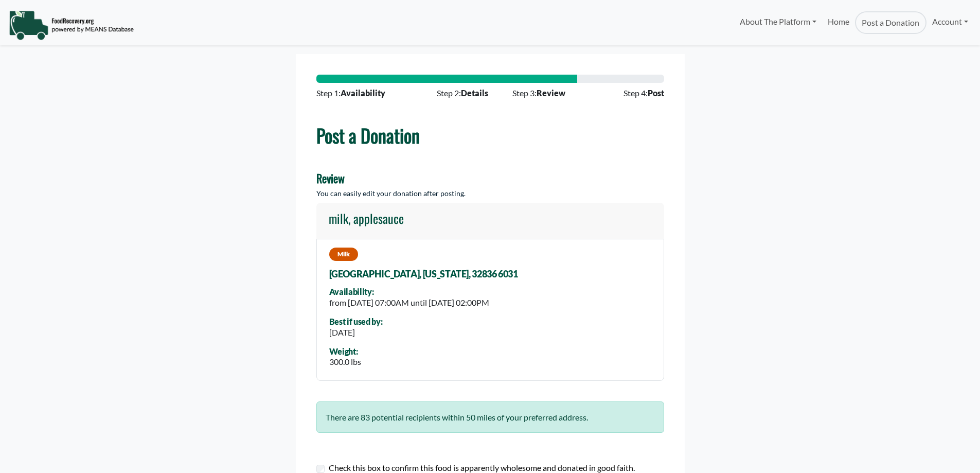 The height and width of the screenshot is (473, 980). Describe the element at coordinates (490, 194) in the screenshot. I see `h5: You can easily edit your donation after posting.` at that location.